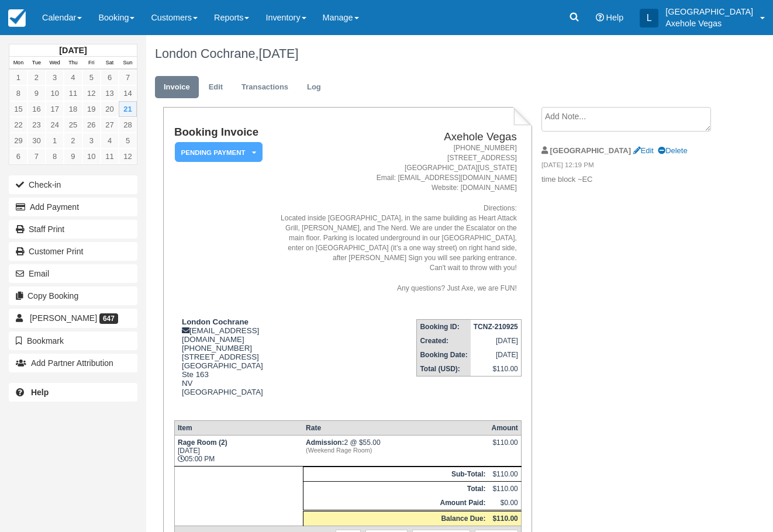  What do you see at coordinates (395, 503) in the screenshot?
I see `th: Amount Paid:` at bounding box center [395, 503].